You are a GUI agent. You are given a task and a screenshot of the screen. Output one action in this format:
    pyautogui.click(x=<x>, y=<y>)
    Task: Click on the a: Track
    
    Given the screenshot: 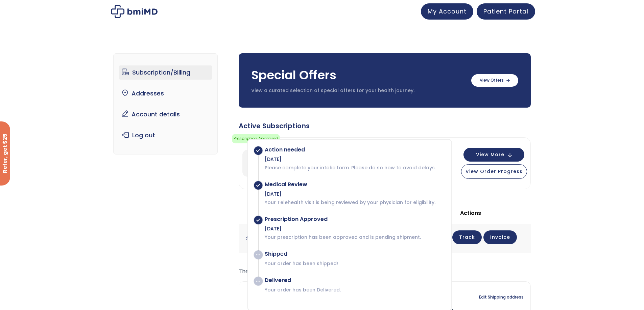 What is the action you would take?
    pyautogui.click(x=467, y=237)
    